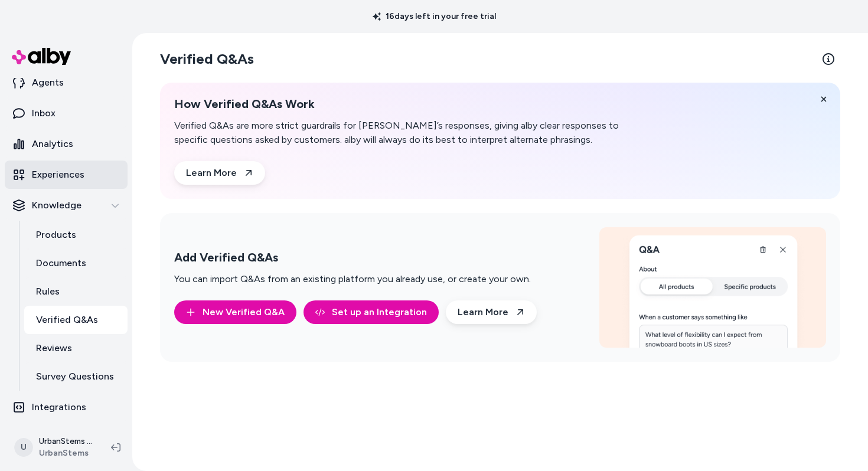  Describe the element at coordinates (48, 83) in the screenshot. I see `p: Agents` at that location.